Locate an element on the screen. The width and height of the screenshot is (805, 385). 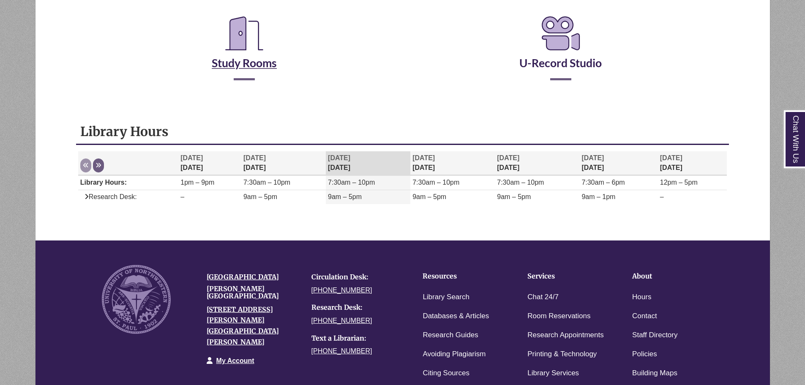
a: Policies is located at coordinates (644, 354).